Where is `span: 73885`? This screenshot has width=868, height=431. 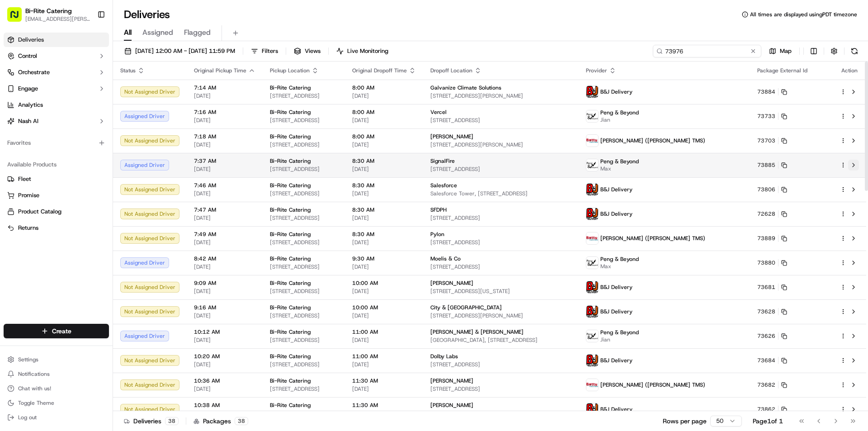 span: 73885 is located at coordinates (766, 165).